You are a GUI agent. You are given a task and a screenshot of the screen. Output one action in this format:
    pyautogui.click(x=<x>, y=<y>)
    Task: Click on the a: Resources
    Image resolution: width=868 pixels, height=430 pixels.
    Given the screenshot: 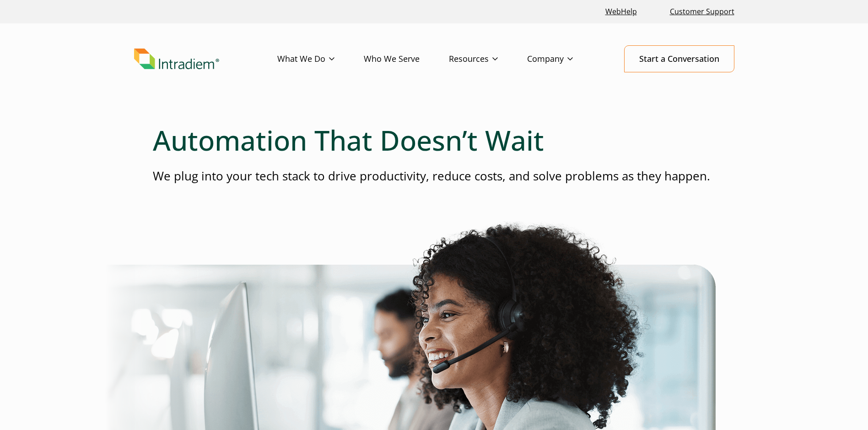 What is the action you would take?
    pyautogui.click(x=488, y=59)
    